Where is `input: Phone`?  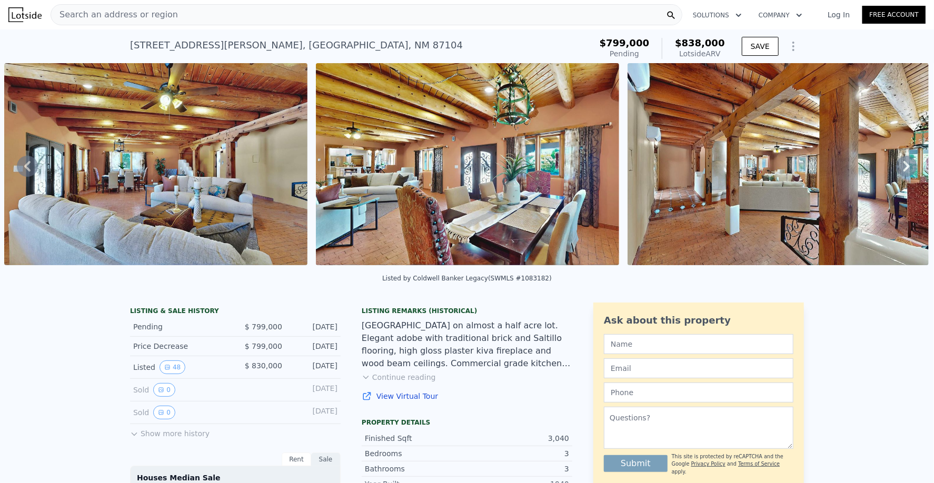
input: Phone is located at coordinates (699, 393).